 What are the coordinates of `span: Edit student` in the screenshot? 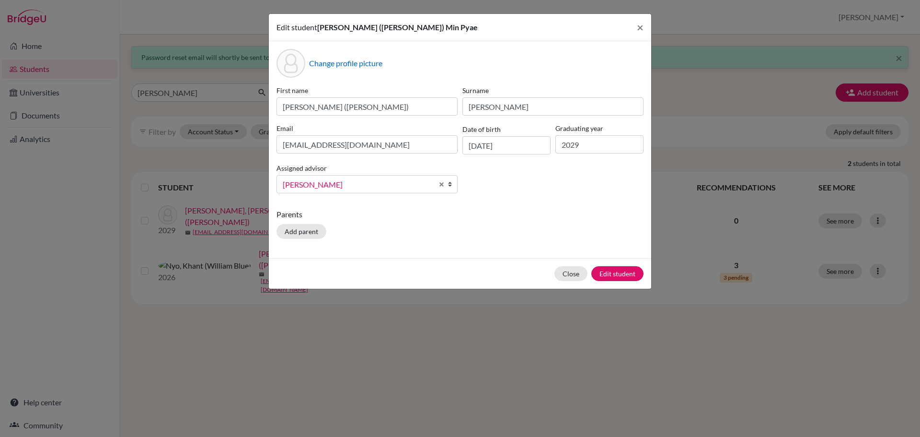 It's located at (297, 27).